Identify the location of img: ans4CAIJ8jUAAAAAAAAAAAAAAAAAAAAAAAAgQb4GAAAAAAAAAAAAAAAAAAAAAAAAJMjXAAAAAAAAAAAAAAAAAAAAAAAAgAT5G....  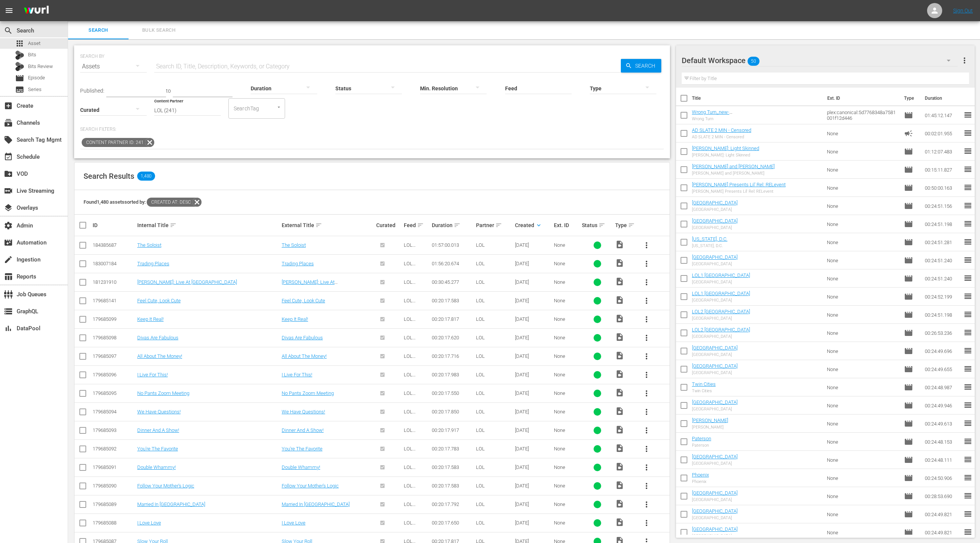
(36, 11).